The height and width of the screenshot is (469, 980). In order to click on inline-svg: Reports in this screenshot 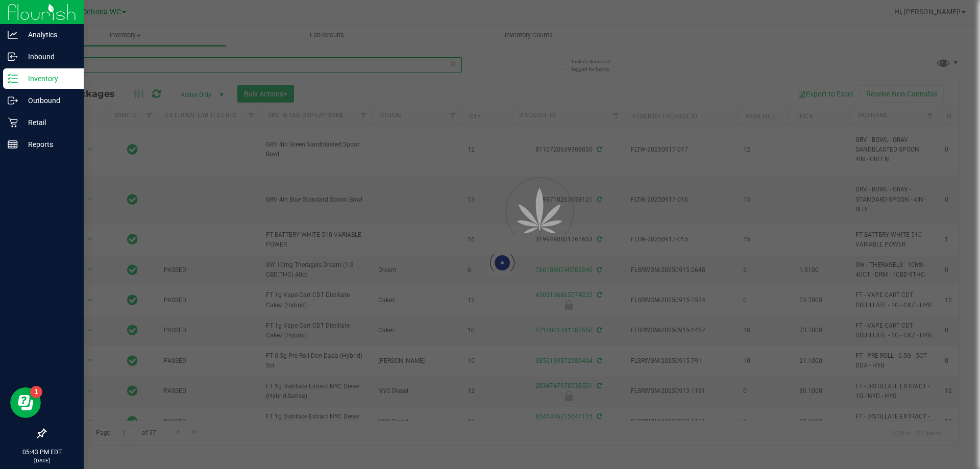, I will do `click(12, 145)`.